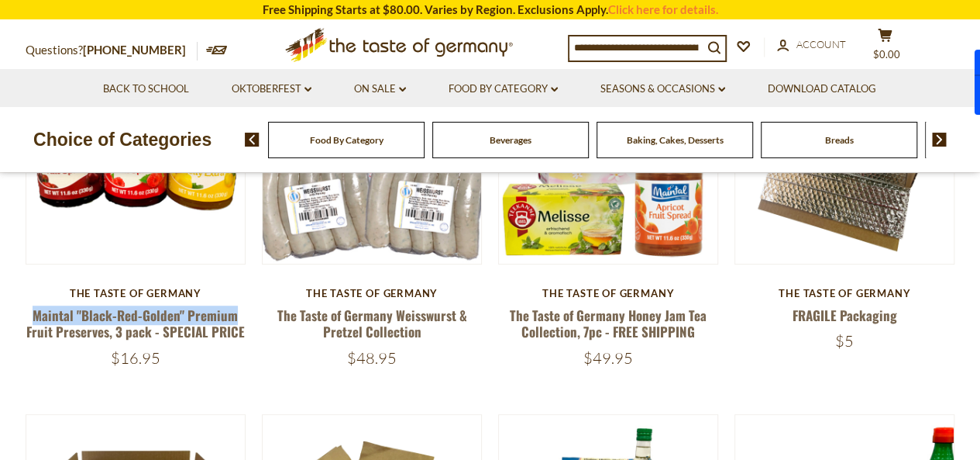  Describe the element at coordinates (663, 9) in the screenshot. I see `a: Click here for details.` at that location.